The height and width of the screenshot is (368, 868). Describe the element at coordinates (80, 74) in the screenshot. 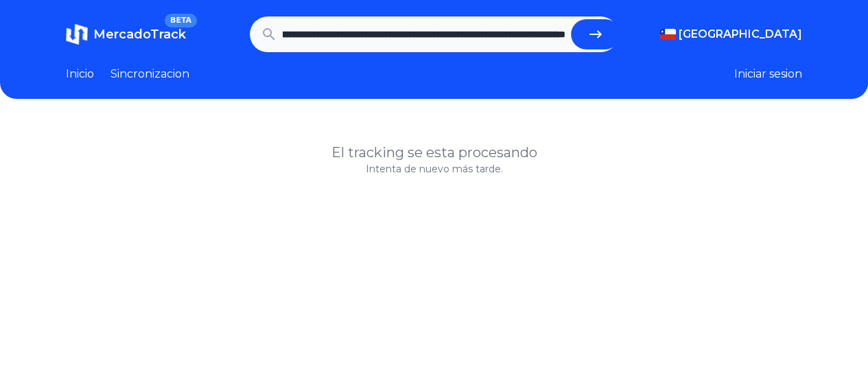

I see `a: Inicio` at that location.